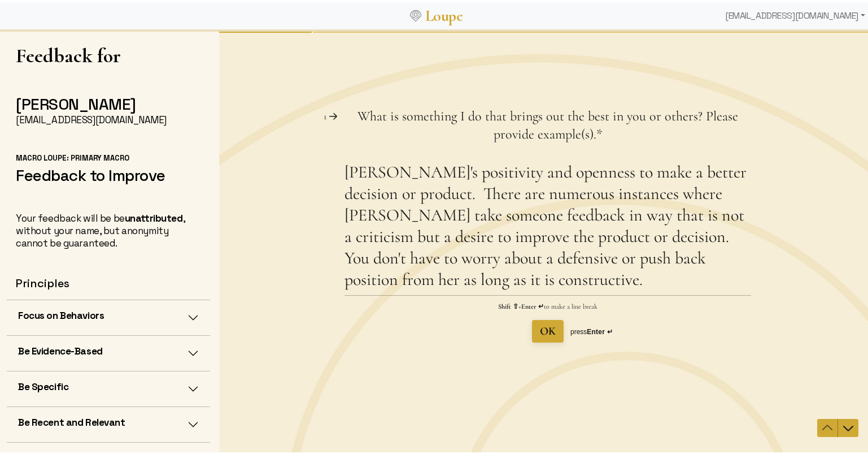 This screenshot has width=868, height=454. What do you see at coordinates (72, 420) in the screenshot?
I see `h5: Be Recent and Relevant` at bounding box center [72, 420].